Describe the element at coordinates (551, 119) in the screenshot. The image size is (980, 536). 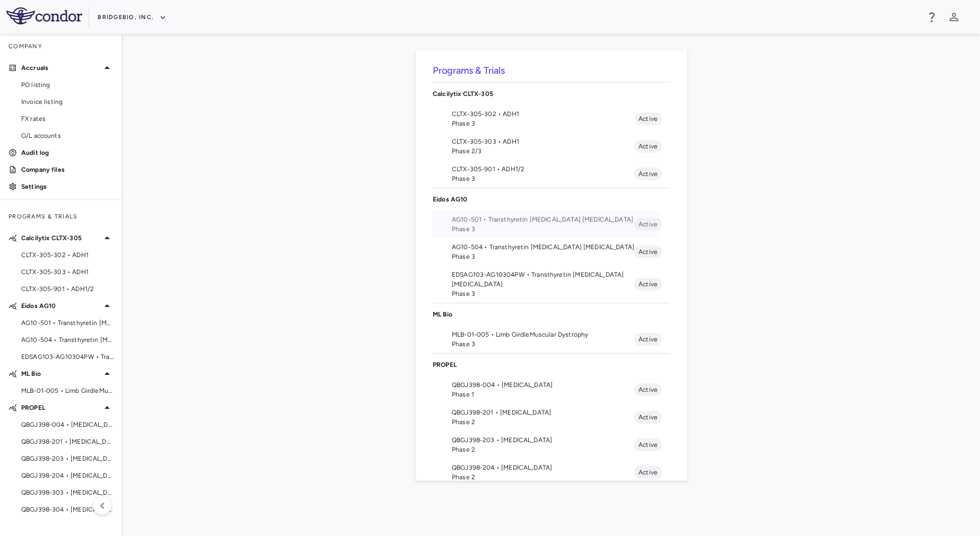
I see `li: CLTX-305-302 • ADH1Phase 3Active` at that location.